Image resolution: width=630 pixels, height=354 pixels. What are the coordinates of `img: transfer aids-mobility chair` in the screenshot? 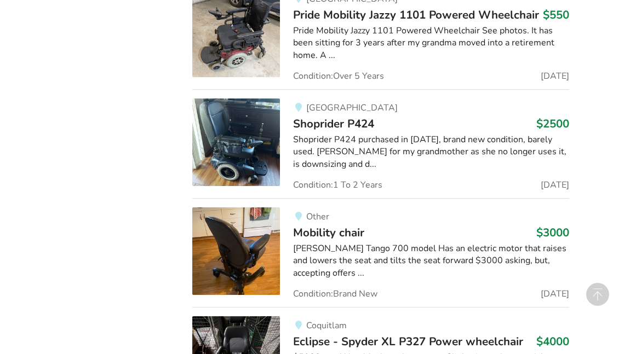 It's located at (236, 251).